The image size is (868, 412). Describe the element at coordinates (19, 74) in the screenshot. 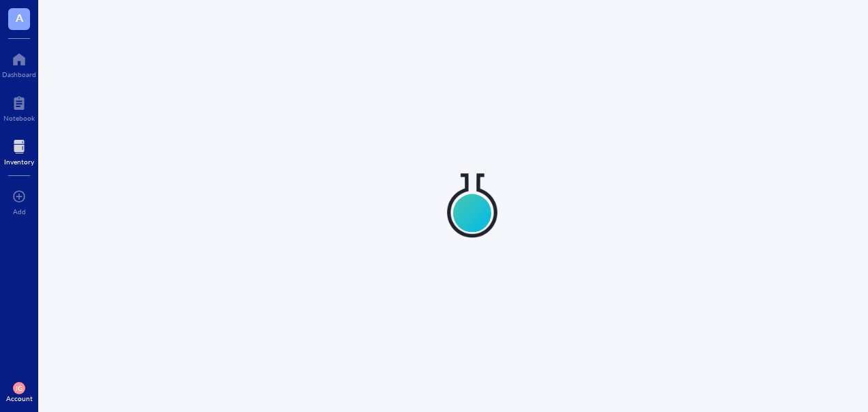

I see `div: Dashboard` at that location.